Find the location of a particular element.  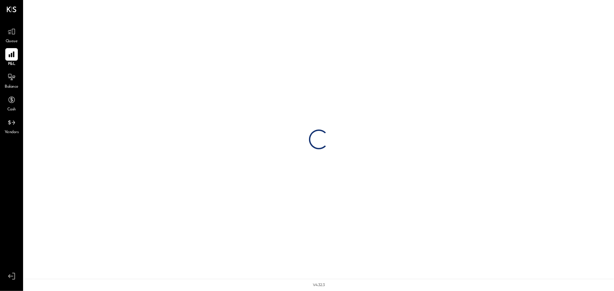

span: Vendors is located at coordinates (12, 133).